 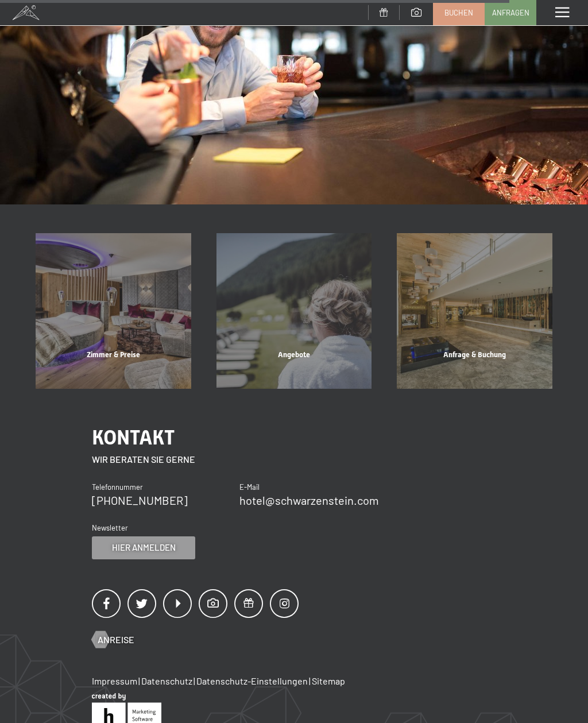 I want to click on a: Datenschutz-Einstellungen, so click(x=252, y=681).